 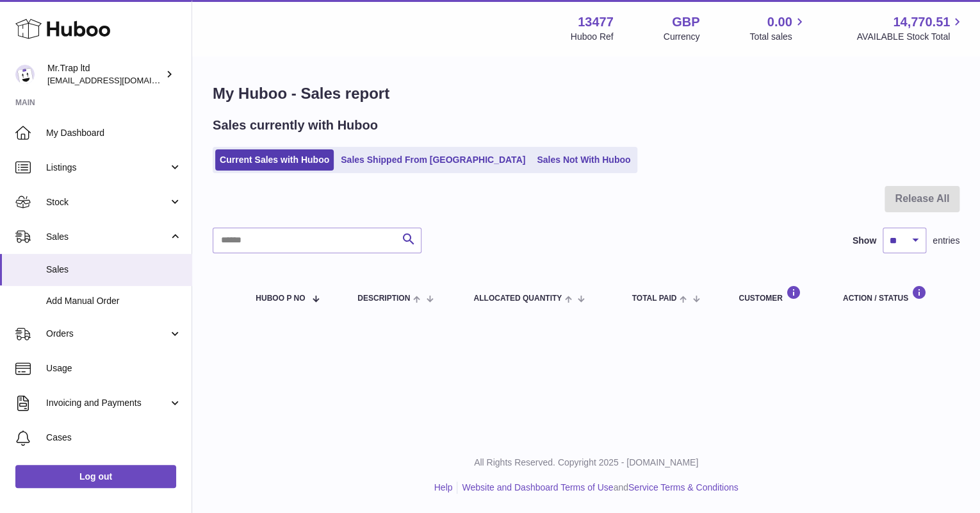 I want to click on span: Cases, so click(x=114, y=437).